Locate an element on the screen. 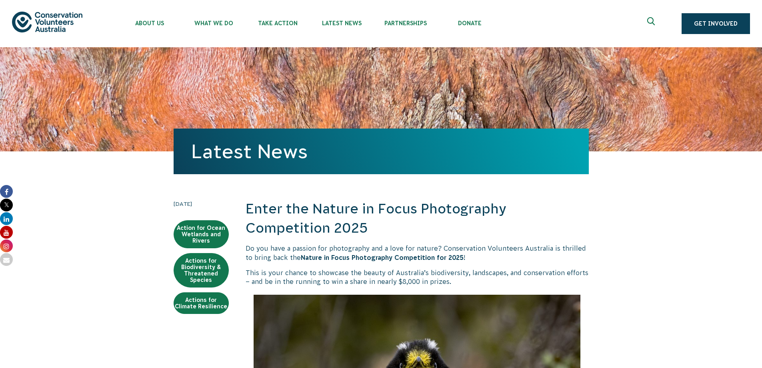 The width and height of the screenshot is (762, 368). a: Get Involved is located at coordinates (716, 24).